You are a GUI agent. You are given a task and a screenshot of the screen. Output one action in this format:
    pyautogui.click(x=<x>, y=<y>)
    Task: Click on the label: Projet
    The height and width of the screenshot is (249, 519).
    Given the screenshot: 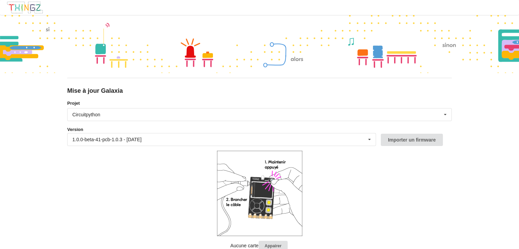 What is the action you would take?
    pyautogui.click(x=260, y=103)
    